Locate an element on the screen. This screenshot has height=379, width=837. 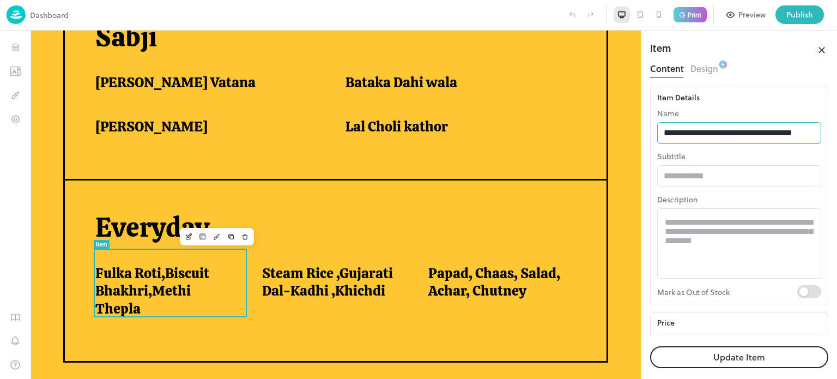
button: Edit is located at coordinates (158, 206).